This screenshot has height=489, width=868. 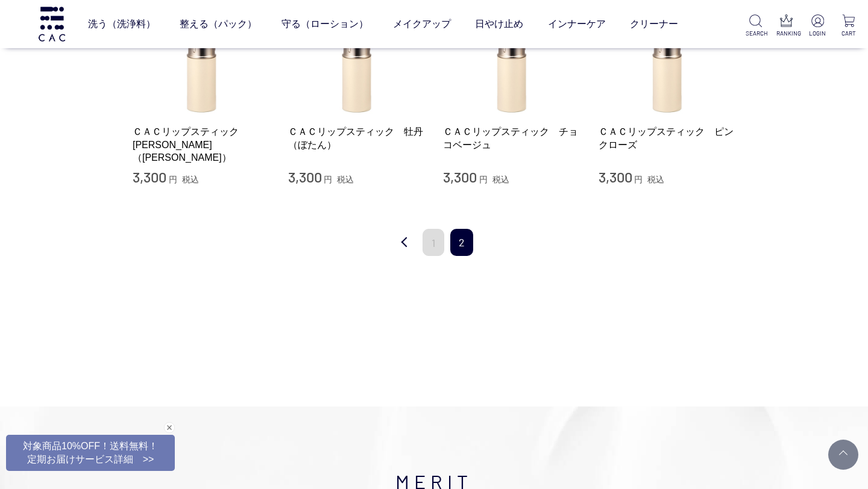 I want to click on a: 日やけ止め, so click(x=499, y=24).